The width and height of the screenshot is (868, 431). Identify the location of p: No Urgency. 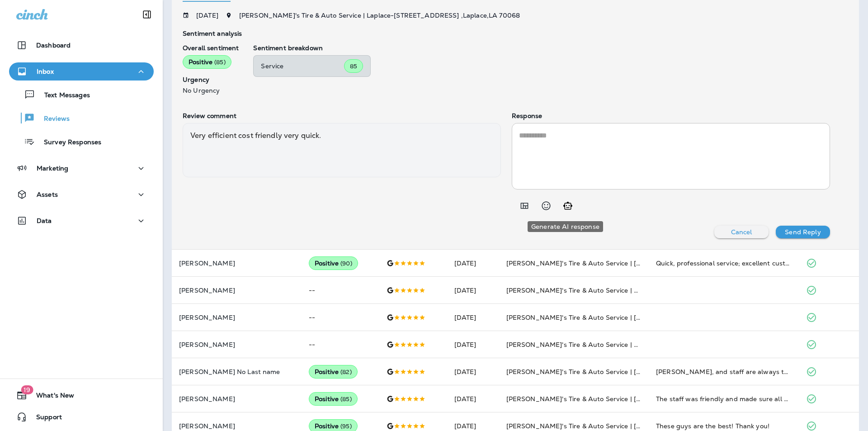
(211, 90).